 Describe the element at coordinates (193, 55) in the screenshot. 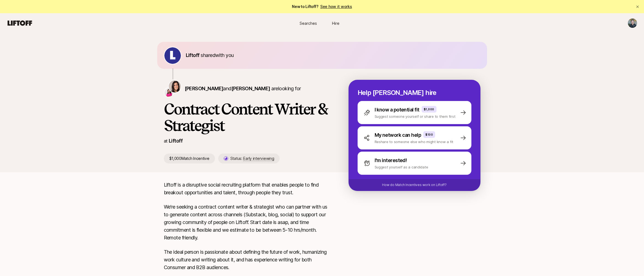

I see `span: Liftoff` at that location.